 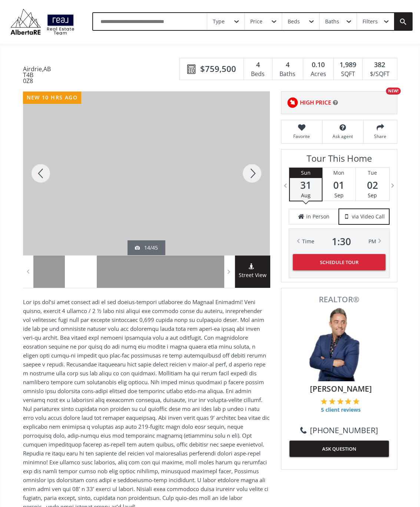 What do you see at coordinates (43, 22) in the screenshot?
I see `img: Logo` at bounding box center [43, 22].